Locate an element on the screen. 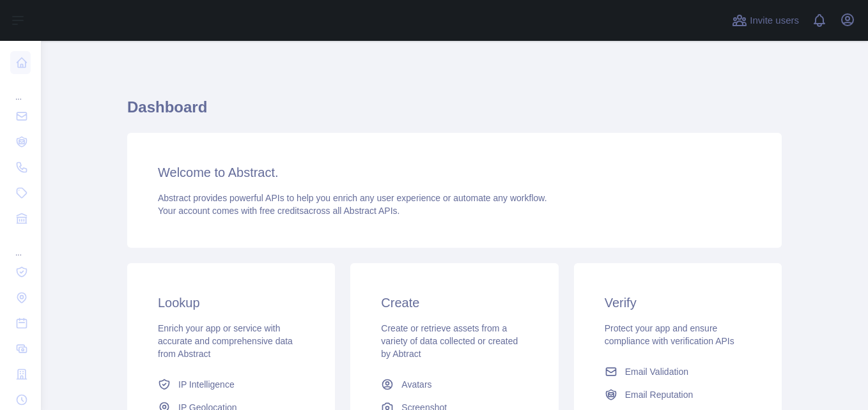  h3: Welcome to Abstract. is located at coordinates (454, 173).